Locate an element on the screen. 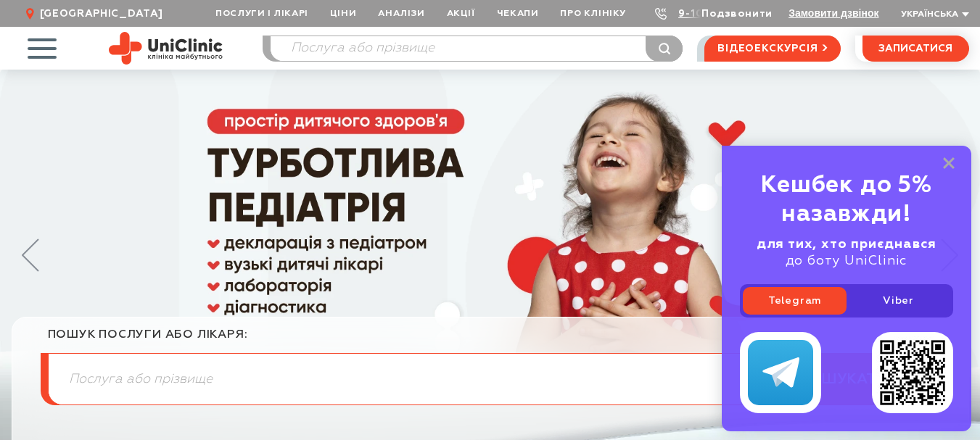  a: Подзвонити is located at coordinates (737, 14).